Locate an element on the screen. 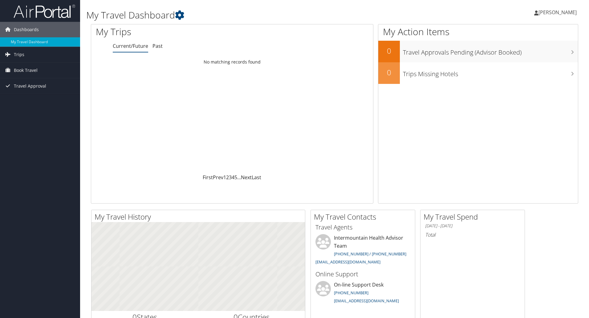  img: airportal-logo.png is located at coordinates (44, 11).